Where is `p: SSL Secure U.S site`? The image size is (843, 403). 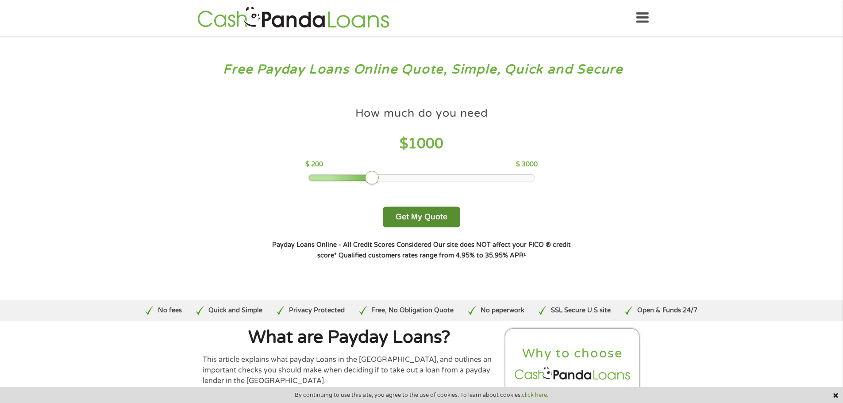 p: SSL Secure U.S site is located at coordinates (581, 311).